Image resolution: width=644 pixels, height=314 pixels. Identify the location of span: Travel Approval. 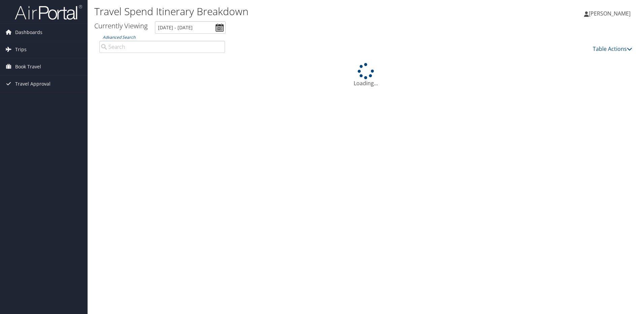
(32, 84).